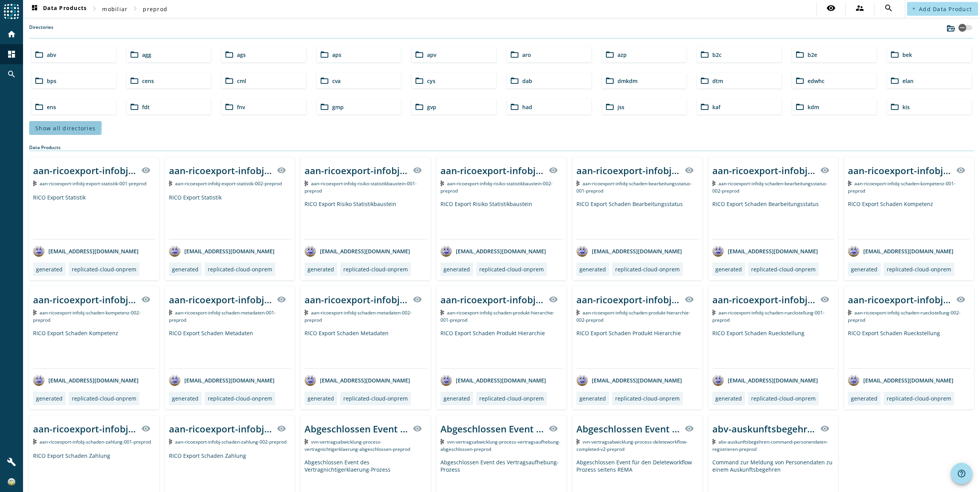  Describe the element at coordinates (813, 107) in the screenshot. I see `span: kdm` at that location.